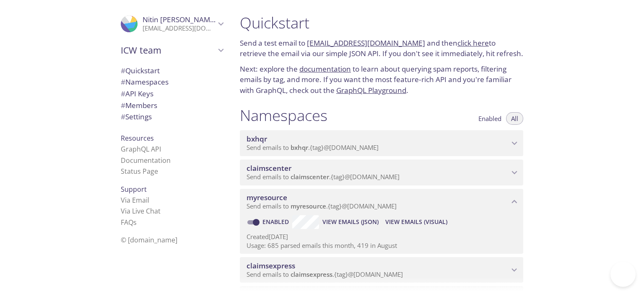 The height and width of the screenshot is (291, 644). I want to click on div: Namespaces, so click(172, 82).